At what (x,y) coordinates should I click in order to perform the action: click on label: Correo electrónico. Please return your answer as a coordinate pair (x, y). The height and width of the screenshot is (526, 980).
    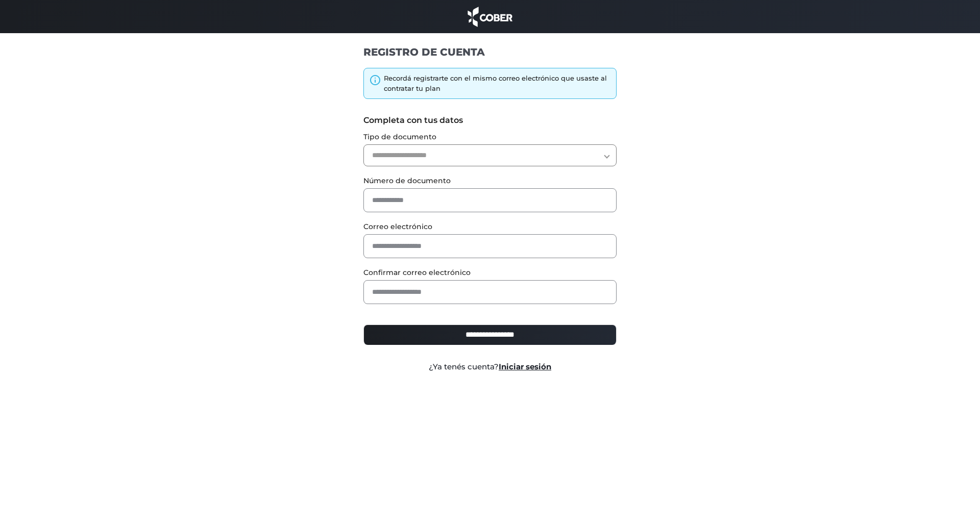
    Looking at the image, I should click on (490, 227).